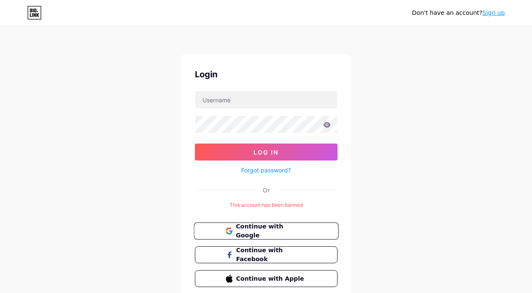 This screenshot has width=532, height=293. What do you see at coordinates (271, 231) in the screenshot?
I see `span: Continue with Google` at bounding box center [271, 231].